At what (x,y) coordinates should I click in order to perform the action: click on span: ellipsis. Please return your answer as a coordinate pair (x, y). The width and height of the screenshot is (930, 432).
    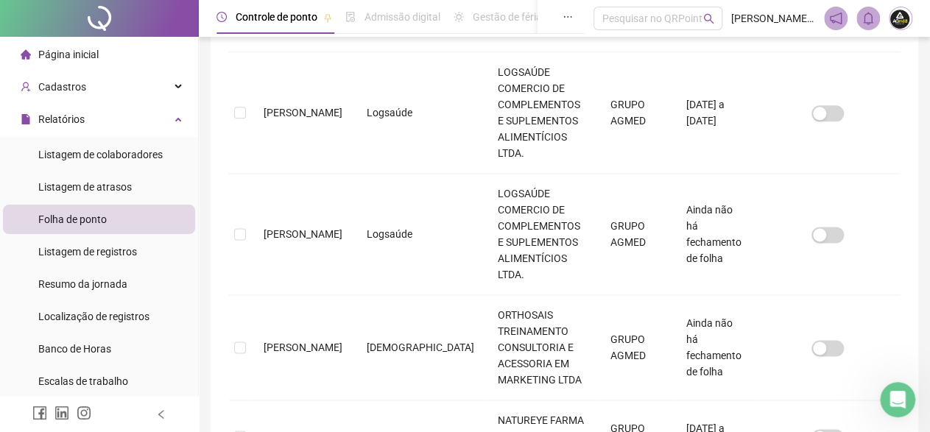
    Looking at the image, I should click on (568, 17).